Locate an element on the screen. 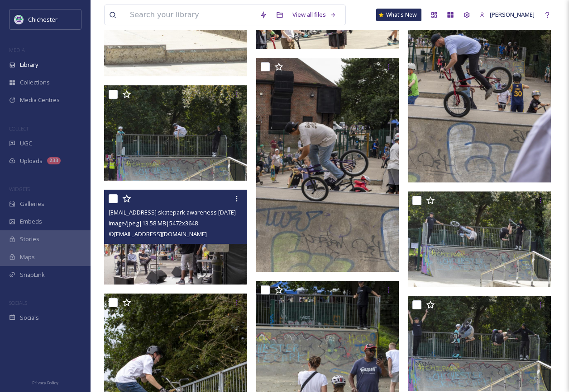  img: ext_1726593646.227056_Bonesmend@gmail.com-chichester skatepark awareness 15.09.24 238.jpg is located at coordinates (479, 239).